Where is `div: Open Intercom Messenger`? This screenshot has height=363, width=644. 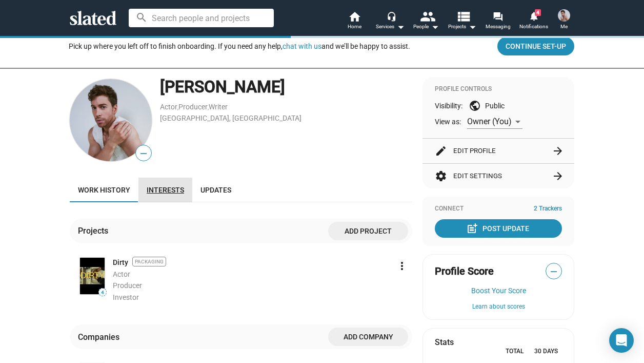
div: Open Intercom Messenger is located at coordinates (622, 341).